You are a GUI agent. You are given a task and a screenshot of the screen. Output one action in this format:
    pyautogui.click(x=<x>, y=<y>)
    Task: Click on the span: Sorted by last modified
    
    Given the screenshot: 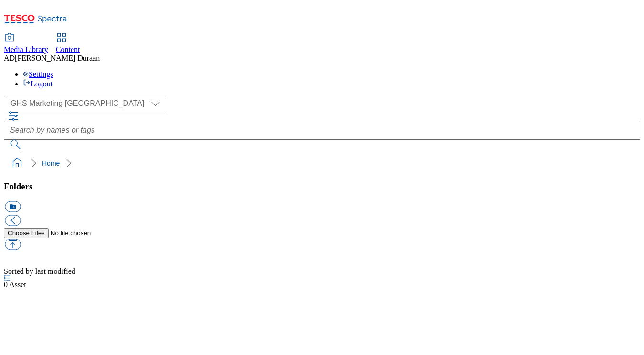 What is the action you would take?
    pyautogui.click(x=40, y=271)
    